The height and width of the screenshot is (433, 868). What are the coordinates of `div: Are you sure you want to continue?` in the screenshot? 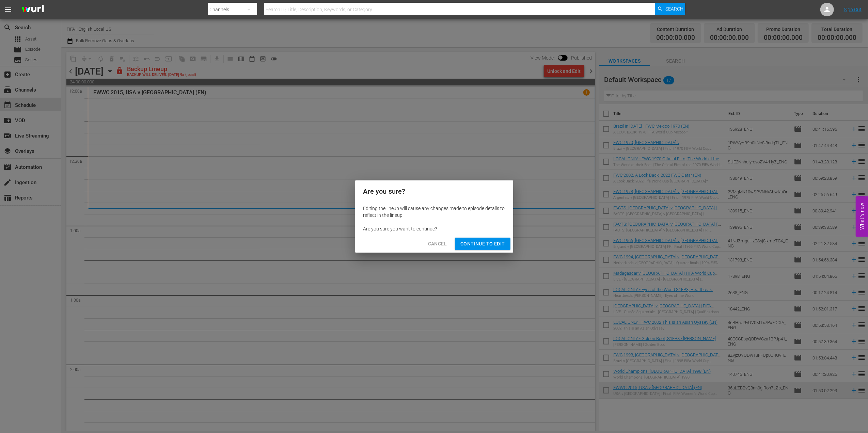 It's located at (434, 229).